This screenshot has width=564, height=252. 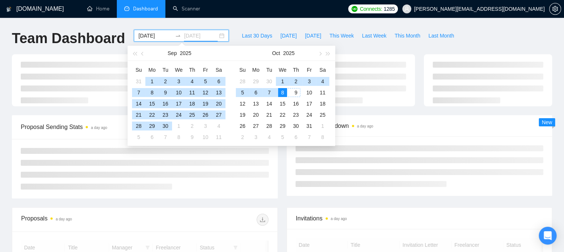 What do you see at coordinates (206, 126) in the screenshot?
I see `td: 2025-10-03` at bounding box center [206, 126].